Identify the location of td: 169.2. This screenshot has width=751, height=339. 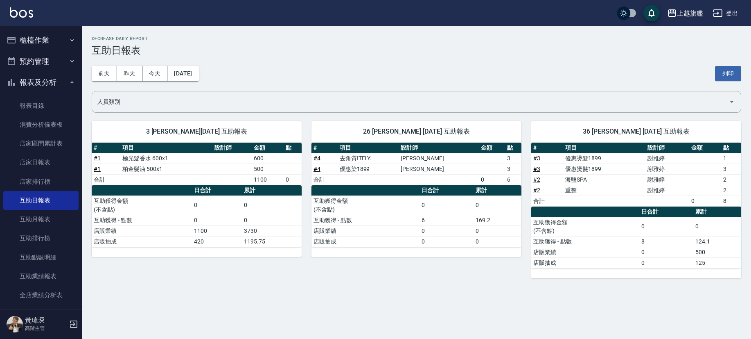
(497, 220).